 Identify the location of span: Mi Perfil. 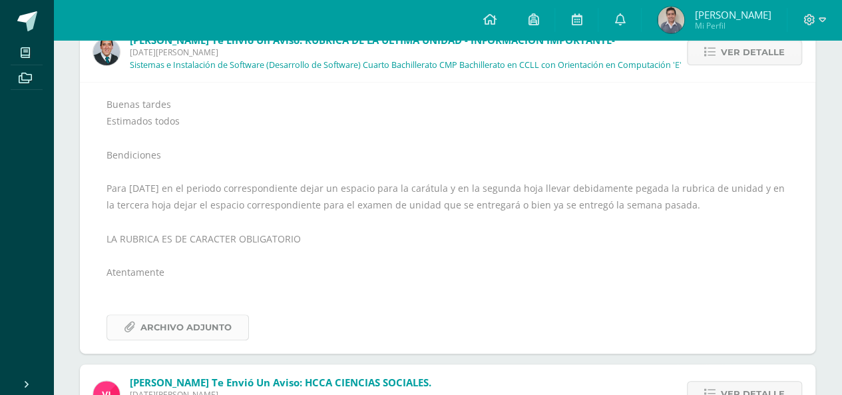
(732, 25).